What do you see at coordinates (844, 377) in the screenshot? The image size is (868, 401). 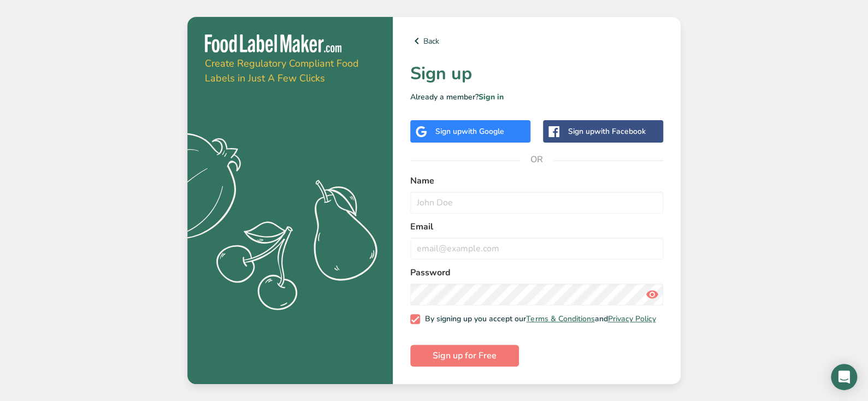 I see `div: Open Intercom Messenger` at bounding box center [844, 377].